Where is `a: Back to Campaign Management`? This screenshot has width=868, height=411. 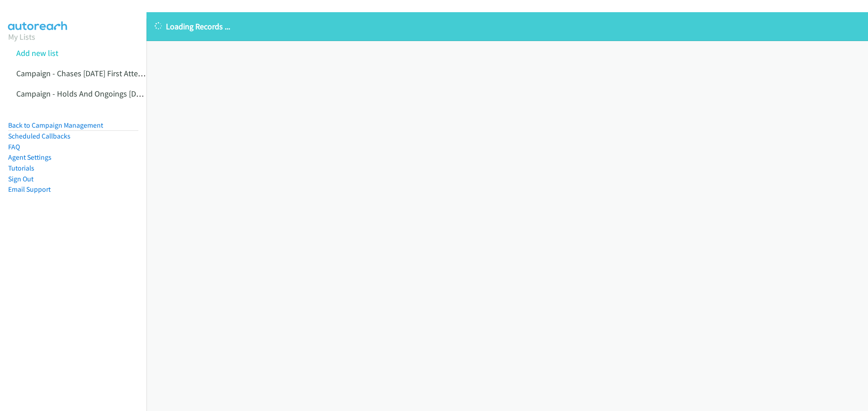 a: Back to Campaign Management is located at coordinates (56, 126).